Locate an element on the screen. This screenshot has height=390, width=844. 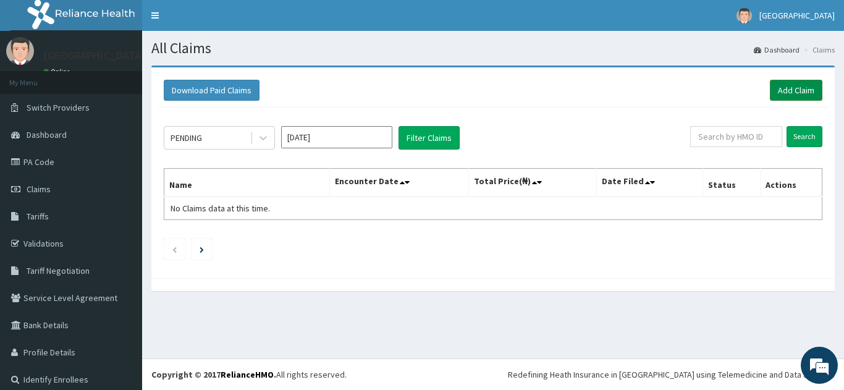
span: We're online! is located at coordinates (121, 178).